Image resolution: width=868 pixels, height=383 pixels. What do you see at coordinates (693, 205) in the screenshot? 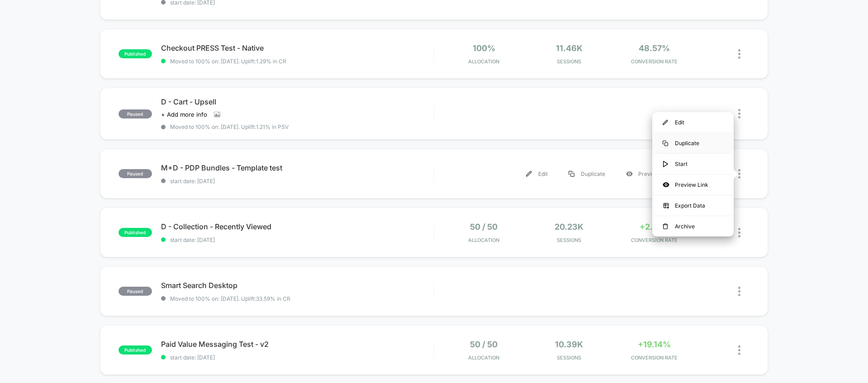
I see `div: Export Data` at bounding box center [693, 205].